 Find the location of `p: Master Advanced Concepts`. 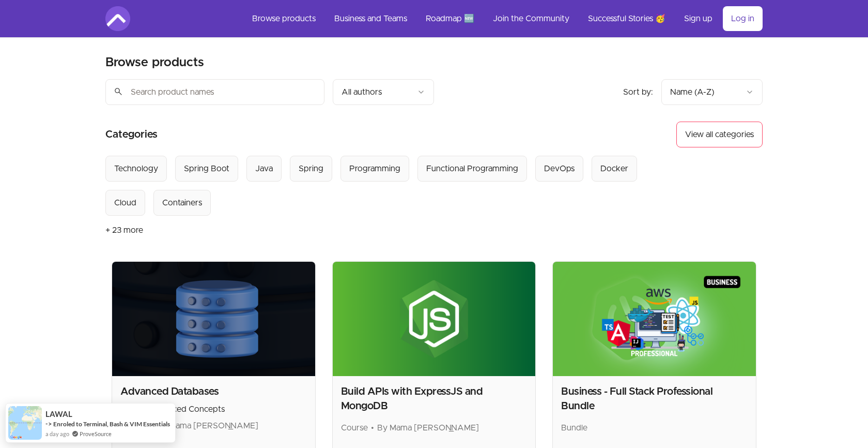

p: Master Advanced Concepts is located at coordinates (213, 409).